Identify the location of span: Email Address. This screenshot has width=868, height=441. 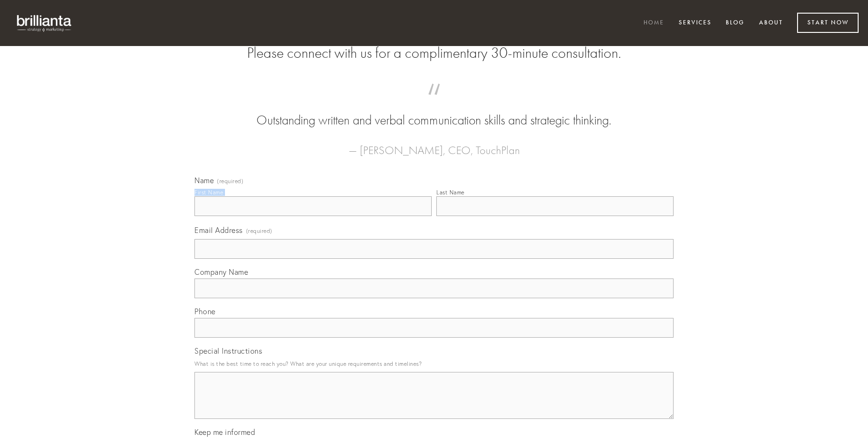
(218, 230).